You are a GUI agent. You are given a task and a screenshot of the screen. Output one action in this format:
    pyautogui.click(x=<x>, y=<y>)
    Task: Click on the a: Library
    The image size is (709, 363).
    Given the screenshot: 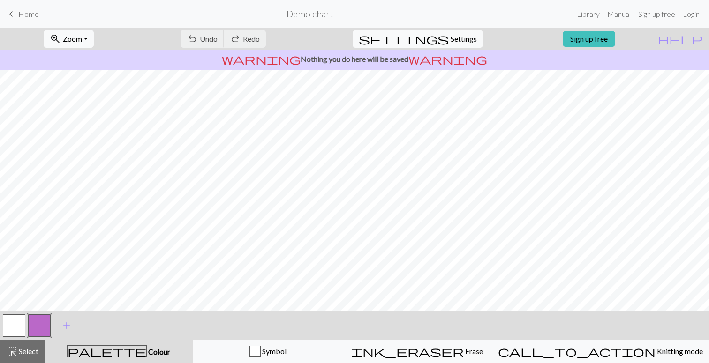 What is the action you would take?
    pyautogui.click(x=588, y=14)
    